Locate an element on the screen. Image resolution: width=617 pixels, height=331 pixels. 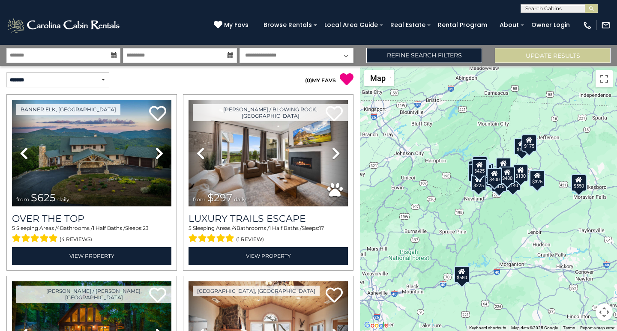
span: 23 is located at coordinates (146, 228).